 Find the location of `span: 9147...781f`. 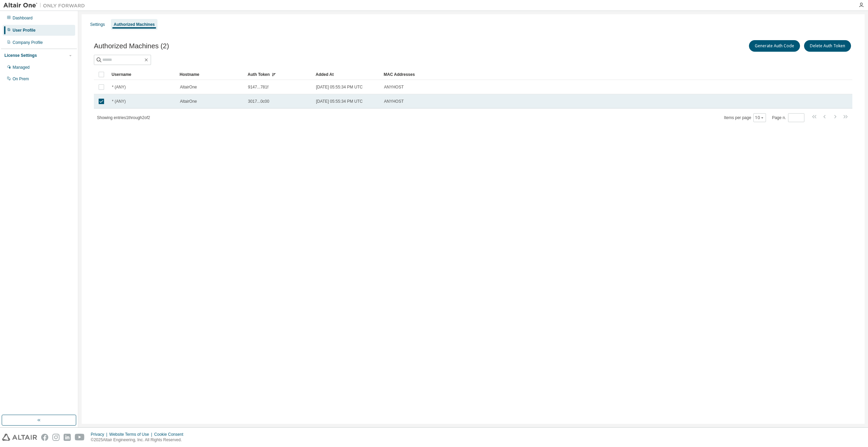

span: 9147...781f is located at coordinates (258, 87).